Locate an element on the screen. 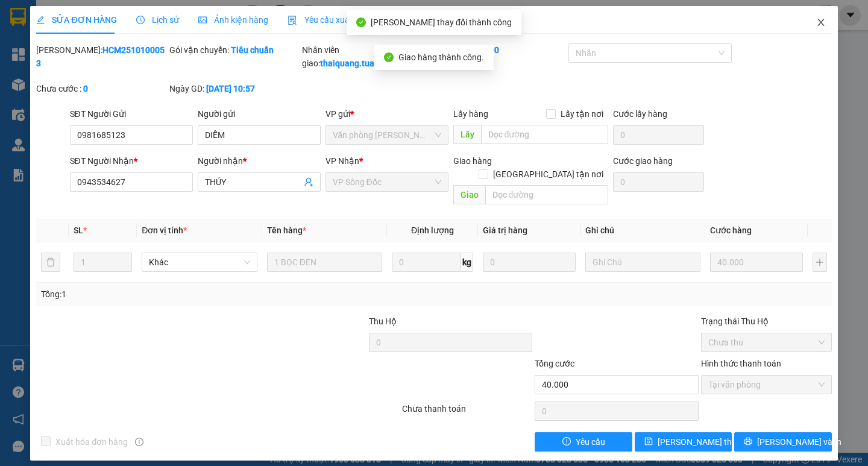 The height and width of the screenshot is (466, 868). label: Cước lấy hàng is located at coordinates (640, 114).